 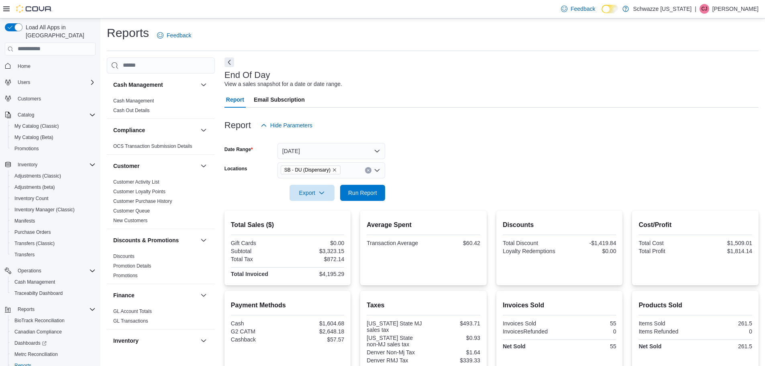 What do you see at coordinates (514, 346) in the screenshot?
I see `strong: Net Sold` at bounding box center [514, 346].